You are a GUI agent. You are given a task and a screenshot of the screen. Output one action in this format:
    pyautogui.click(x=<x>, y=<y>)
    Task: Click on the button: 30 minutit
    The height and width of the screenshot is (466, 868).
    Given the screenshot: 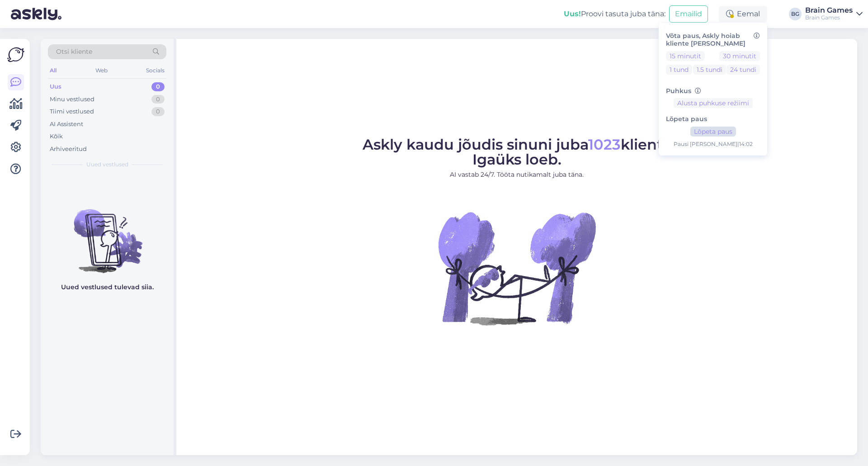 What is the action you would take?
    pyautogui.click(x=740, y=56)
    